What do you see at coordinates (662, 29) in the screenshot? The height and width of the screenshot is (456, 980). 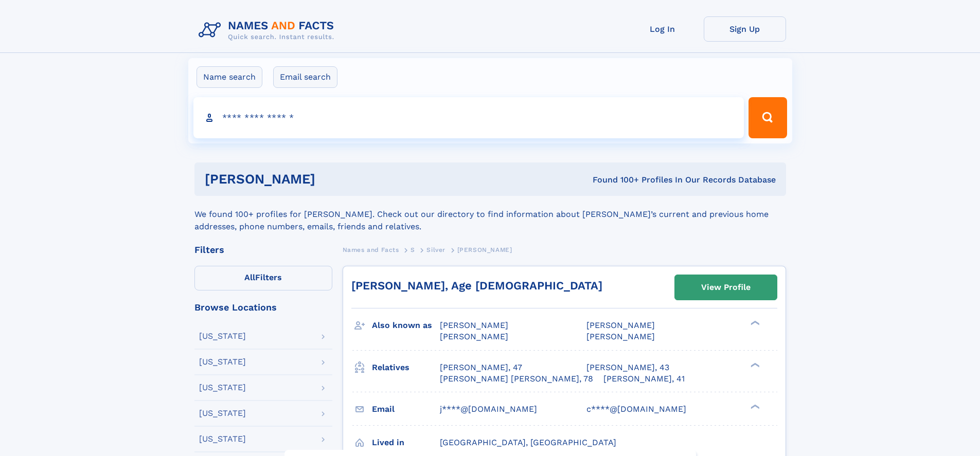 I see `a: Log In` at bounding box center [662, 29].